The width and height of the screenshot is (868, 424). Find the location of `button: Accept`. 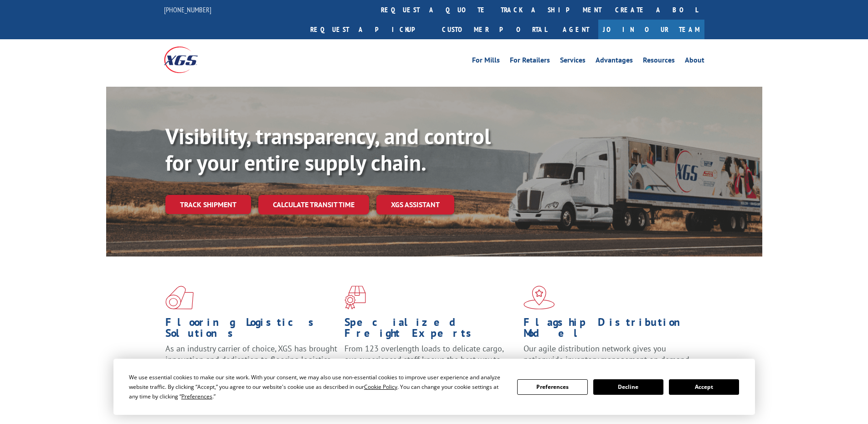

button: Accept is located at coordinates (704, 387).